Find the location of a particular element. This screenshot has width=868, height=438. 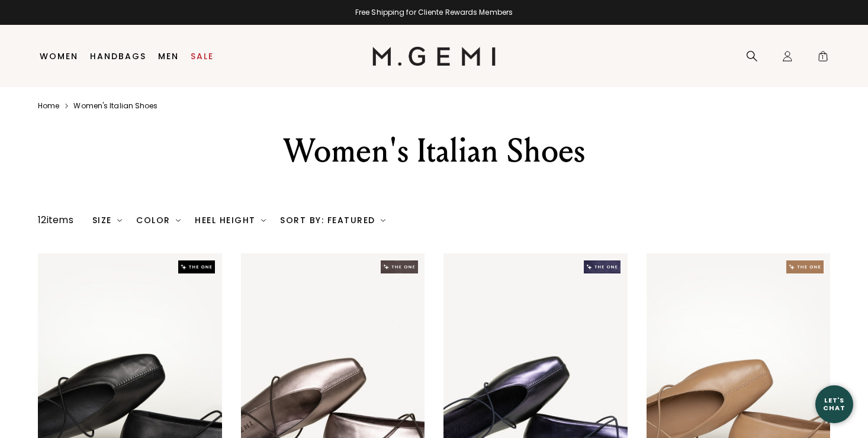

div: Women's Italian Shoes is located at coordinates (434, 151).